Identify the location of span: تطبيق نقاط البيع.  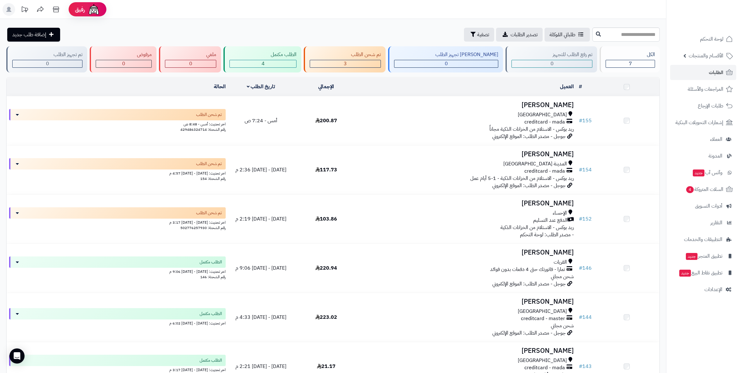
(700, 273).